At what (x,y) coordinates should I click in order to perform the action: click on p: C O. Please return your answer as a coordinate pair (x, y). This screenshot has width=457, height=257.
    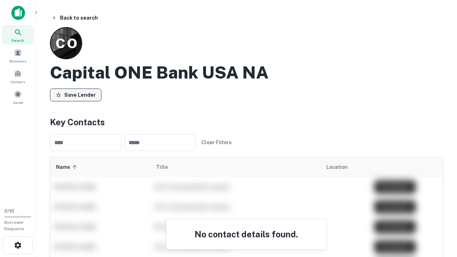
    Looking at the image, I should click on (66, 43).